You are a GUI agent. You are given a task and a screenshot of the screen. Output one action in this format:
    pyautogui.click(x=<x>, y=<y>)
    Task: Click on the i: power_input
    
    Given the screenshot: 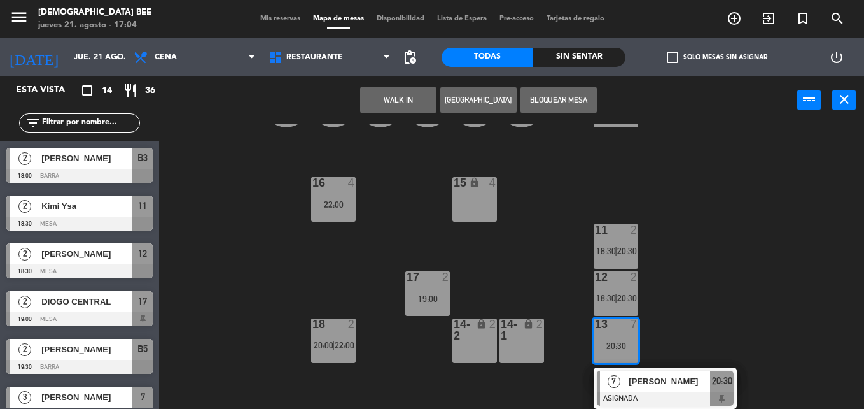 What is the action you would take?
    pyautogui.click(x=810, y=99)
    